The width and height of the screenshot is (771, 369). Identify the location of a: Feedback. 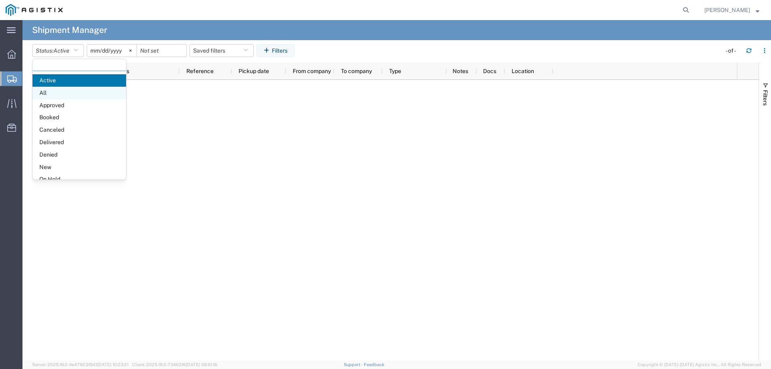
(374, 365).